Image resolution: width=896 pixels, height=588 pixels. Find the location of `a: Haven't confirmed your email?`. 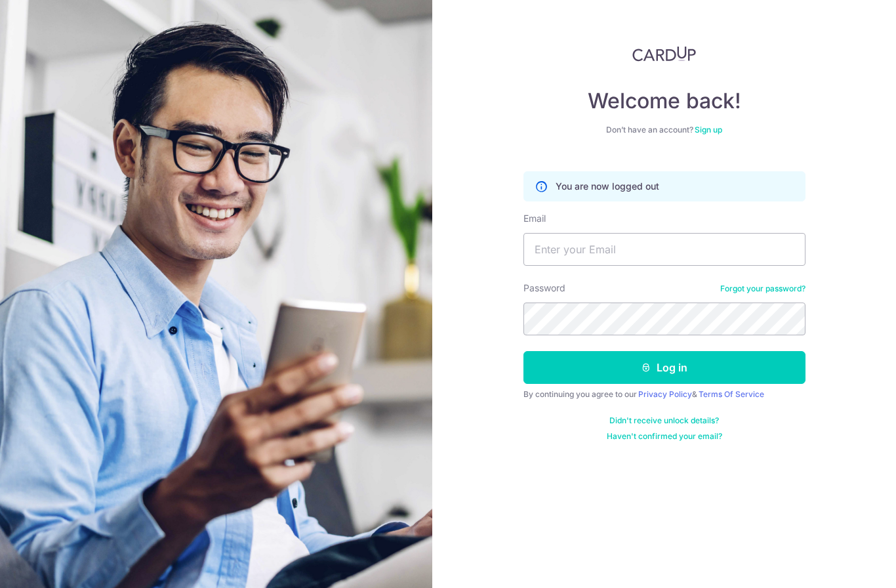

a: Haven't confirmed your email? is located at coordinates (665, 437).